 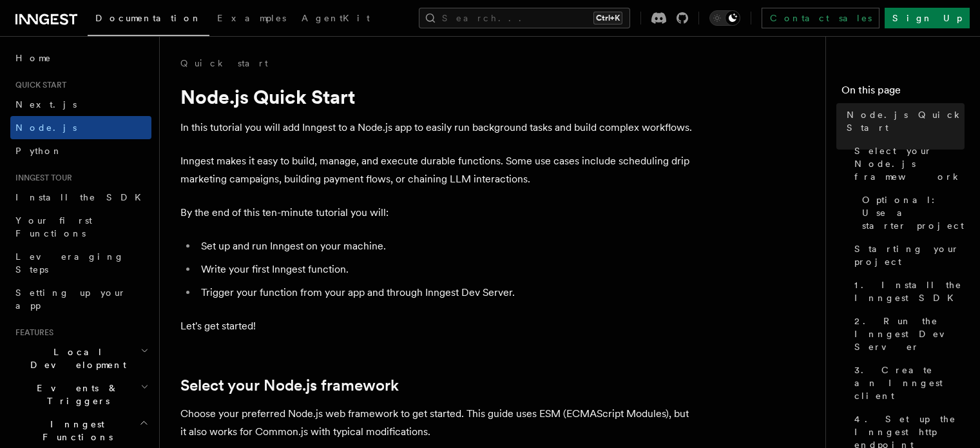 I want to click on a: Quick start, so click(x=224, y=63).